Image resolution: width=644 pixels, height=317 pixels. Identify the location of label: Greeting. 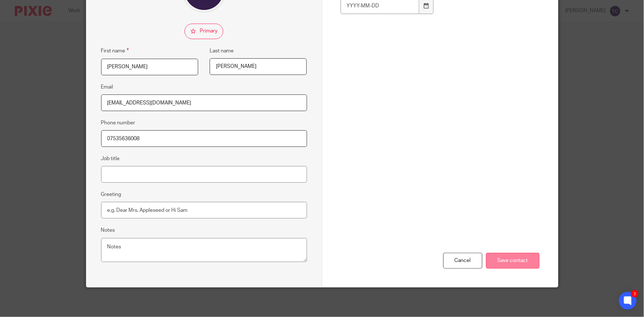
(111, 194).